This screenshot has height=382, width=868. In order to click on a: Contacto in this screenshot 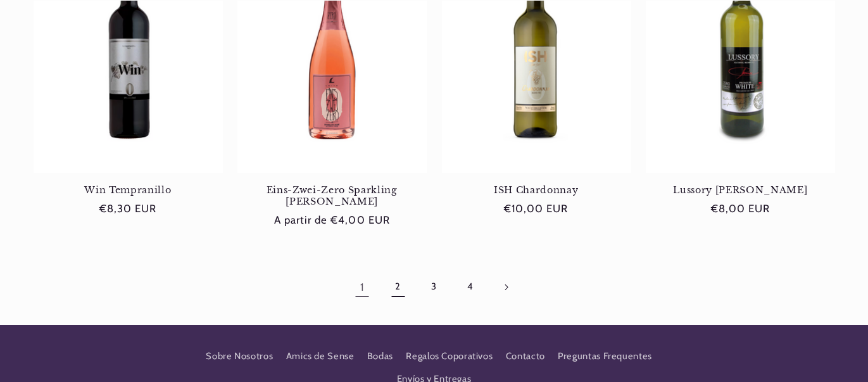, I will do `click(526, 356)`.